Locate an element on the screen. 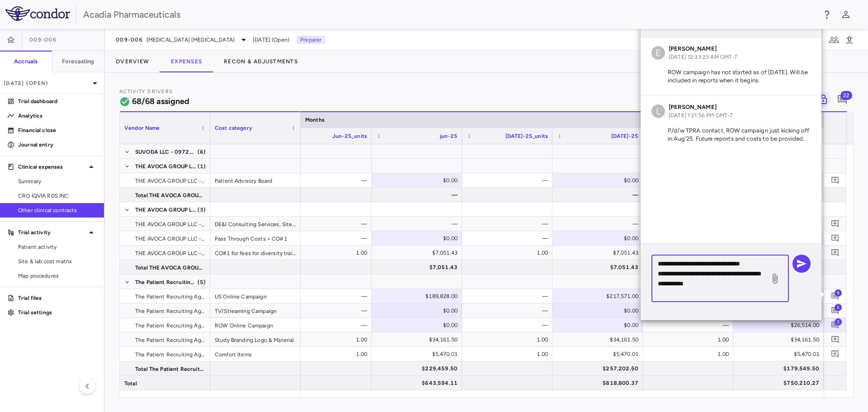  div: E is located at coordinates (658, 53).